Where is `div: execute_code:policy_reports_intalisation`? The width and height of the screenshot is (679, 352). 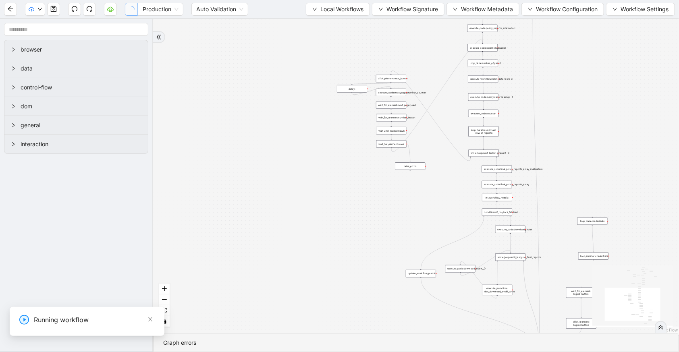 div: execute_code:policy_reports_intalisation is located at coordinates (483, 28).